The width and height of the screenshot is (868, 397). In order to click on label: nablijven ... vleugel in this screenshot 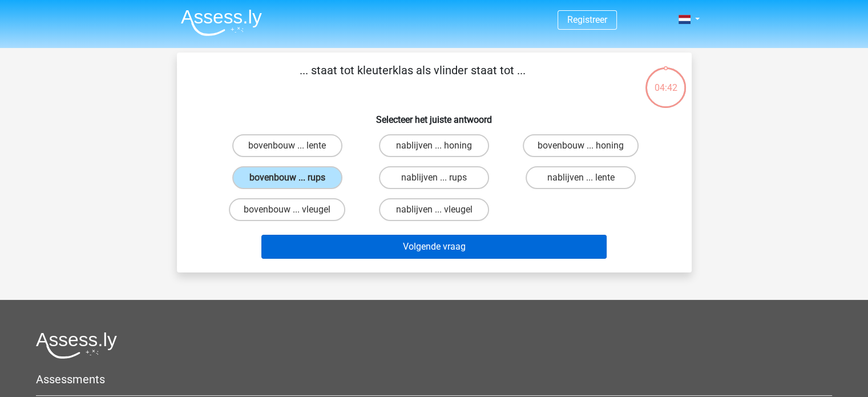, I will do `click(434, 209)`.